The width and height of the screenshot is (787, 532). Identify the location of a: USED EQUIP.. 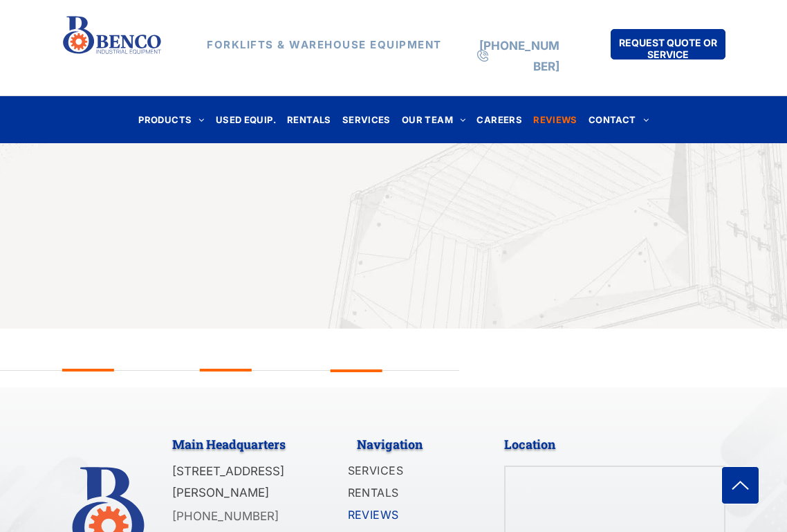
(246, 119).